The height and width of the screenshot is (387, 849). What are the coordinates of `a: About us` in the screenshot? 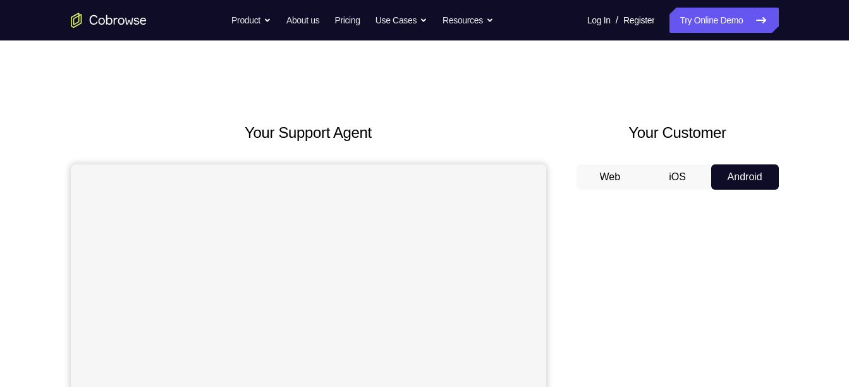 It's located at (303, 20).